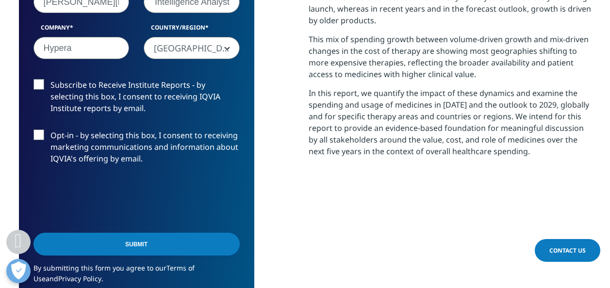 Image resolution: width=610 pixels, height=288 pixels. What do you see at coordinates (192, 48) in the screenshot?
I see `span: Brazil` at bounding box center [192, 48].